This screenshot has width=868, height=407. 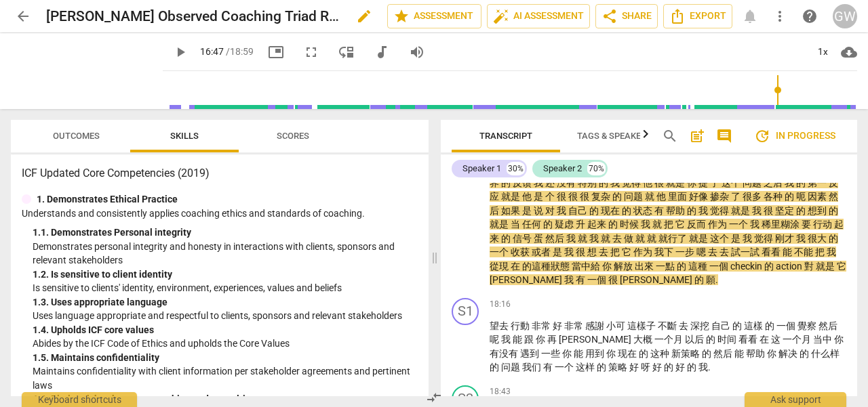 What do you see at coordinates (661, 354) in the screenshot?
I see `span: 这种` at bounding box center [661, 354].